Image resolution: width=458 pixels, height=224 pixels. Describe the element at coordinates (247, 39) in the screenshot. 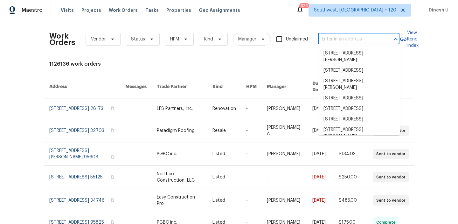

I see `span: Manager` at that location.